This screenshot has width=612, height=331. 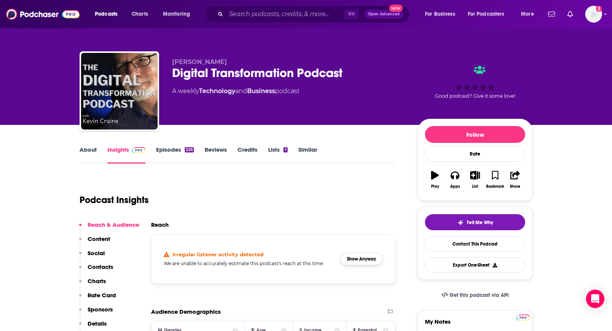 I want to click on div: Play, so click(x=435, y=186).